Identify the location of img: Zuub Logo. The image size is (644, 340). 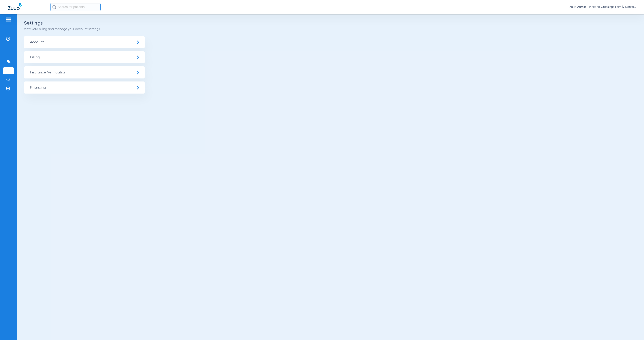
(15, 6).